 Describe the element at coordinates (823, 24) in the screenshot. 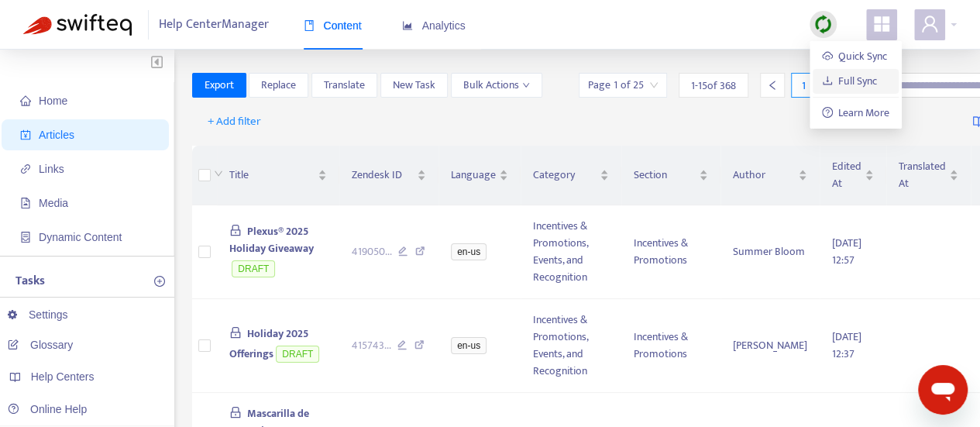

I see `img: sync.dc5367851b00ba804db3.png` at that location.